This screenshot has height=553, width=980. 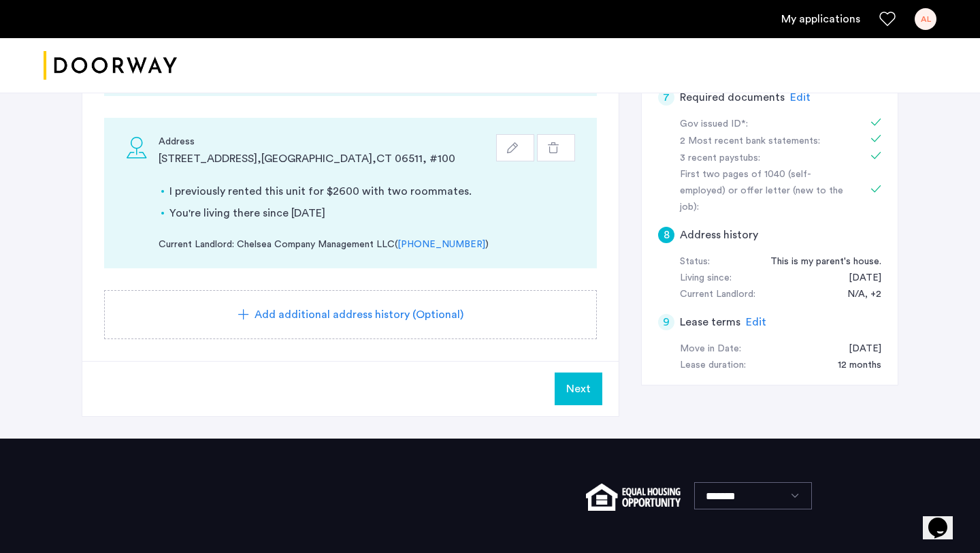 What do you see at coordinates (695, 262) in the screenshot?
I see `div: Status:` at bounding box center [695, 262].